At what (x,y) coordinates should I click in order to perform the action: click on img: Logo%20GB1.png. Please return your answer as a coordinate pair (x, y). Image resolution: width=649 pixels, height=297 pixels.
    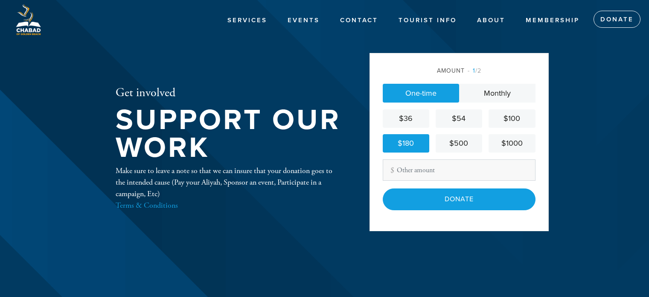
    Looking at the image, I should click on (28, 20).